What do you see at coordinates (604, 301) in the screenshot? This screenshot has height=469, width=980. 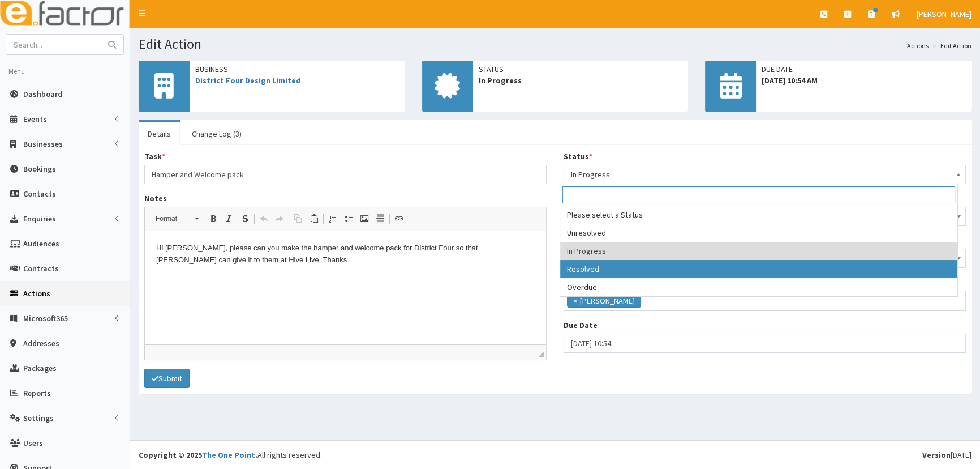 I see `li: Jessica Carrington` at bounding box center [604, 301].